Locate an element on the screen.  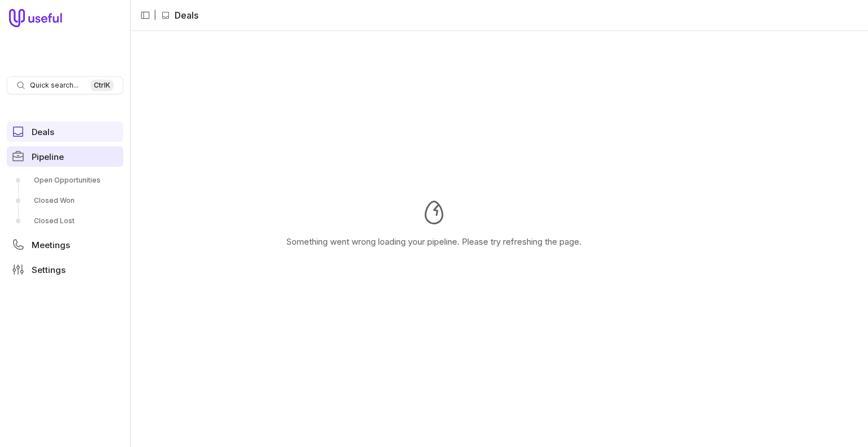
span: Settings is located at coordinates (49, 270).